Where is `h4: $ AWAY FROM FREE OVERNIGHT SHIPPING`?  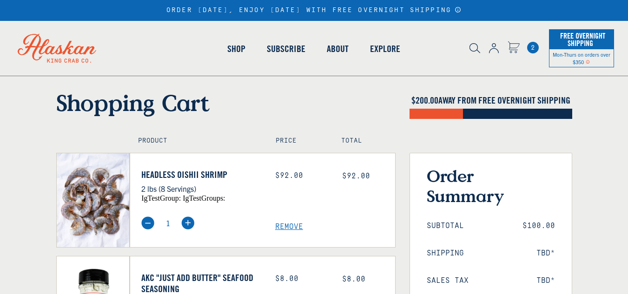 h4: $ AWAY FROM FREE OVERNIGHT SHIPPING is located at coordinates (491, 100).